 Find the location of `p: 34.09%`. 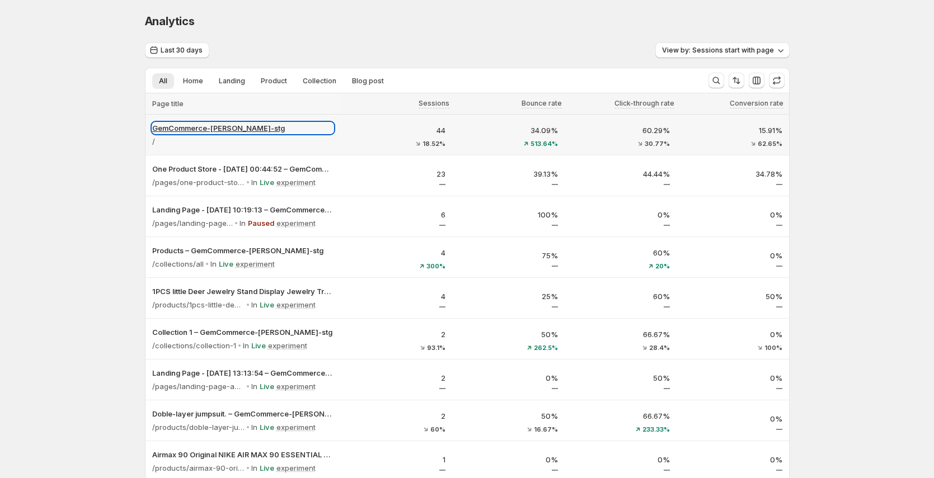

p: 34.09% is located at coordinates (508, 130).